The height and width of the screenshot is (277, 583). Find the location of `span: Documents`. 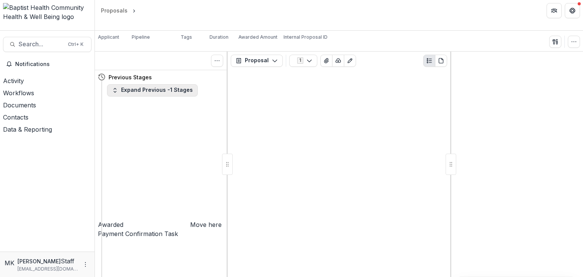

span: Documents is located at coordinates (19, 105).